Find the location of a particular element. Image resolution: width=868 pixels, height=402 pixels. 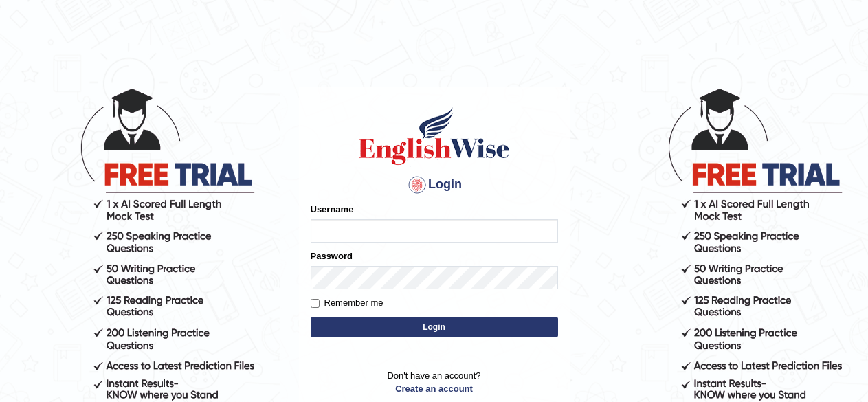

label: Password is located at coordinates (331, 255).